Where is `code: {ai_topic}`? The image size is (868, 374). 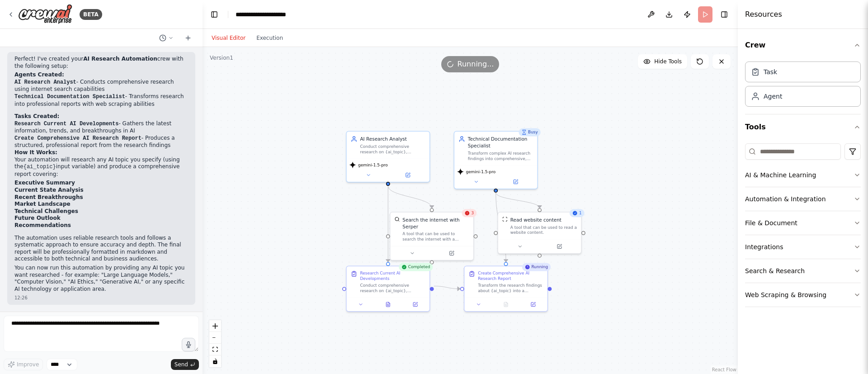
code: {ai_topic} is located at coordinates (40, 167).